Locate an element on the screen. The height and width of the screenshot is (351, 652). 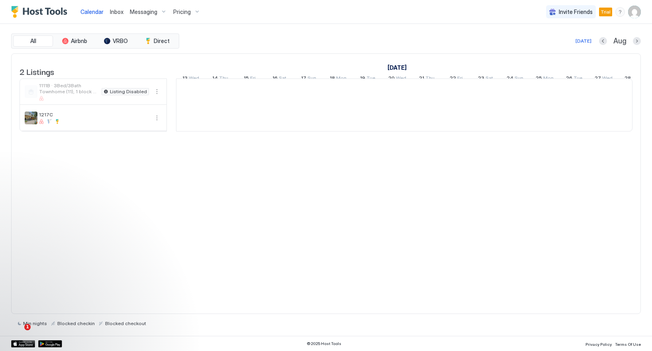
button: Previous month is located at coordinates (603, 41).